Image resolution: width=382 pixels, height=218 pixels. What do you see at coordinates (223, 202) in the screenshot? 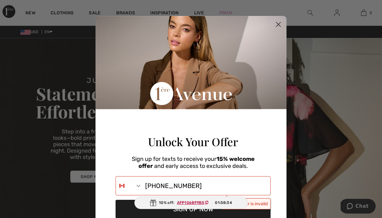
I see `span: 01:58:34` at bounding box center [223, 202].